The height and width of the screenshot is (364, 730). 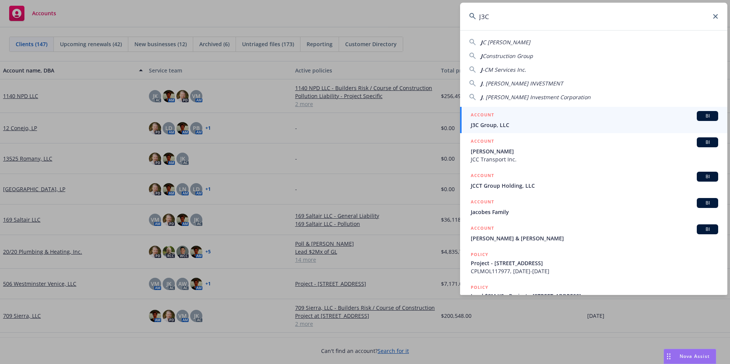 I want to click on a: ACCOUNTBIJCCT Group Holding, LLC, so click(x=594, y=181).